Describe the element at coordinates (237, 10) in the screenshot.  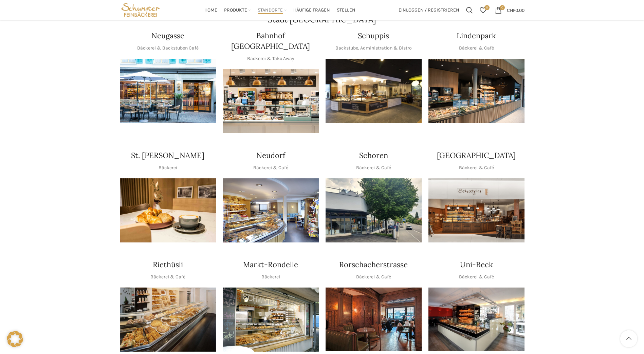
I see `a: Produkte` at that location.